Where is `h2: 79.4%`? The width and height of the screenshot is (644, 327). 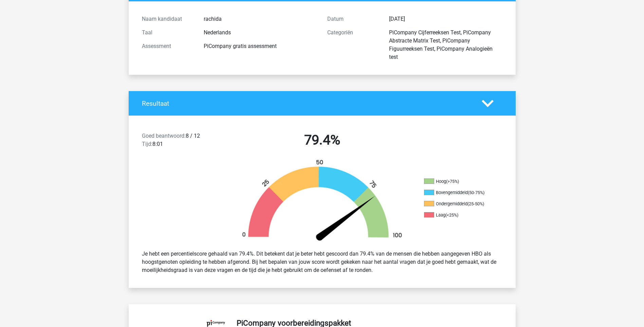
h2: 79.4% is located at coordinates (322, 140).